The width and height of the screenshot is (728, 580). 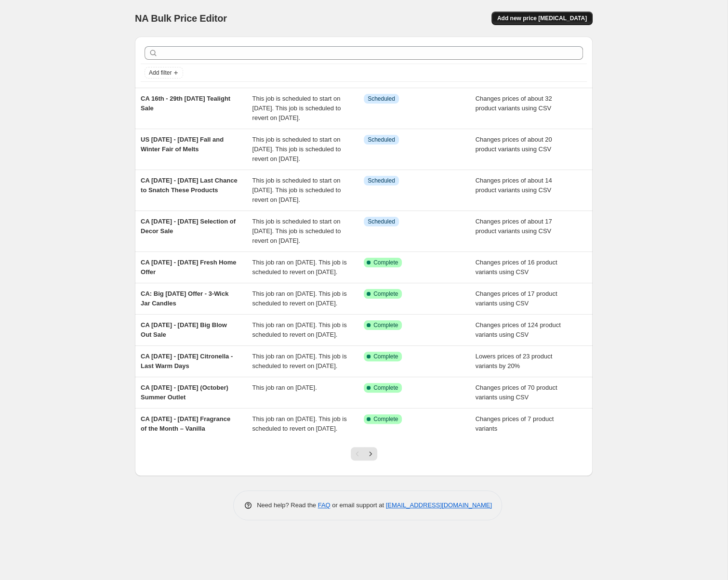 I want to click on span: Lowers prices of 23 product variants by 20%, so click(x=514, y=361).